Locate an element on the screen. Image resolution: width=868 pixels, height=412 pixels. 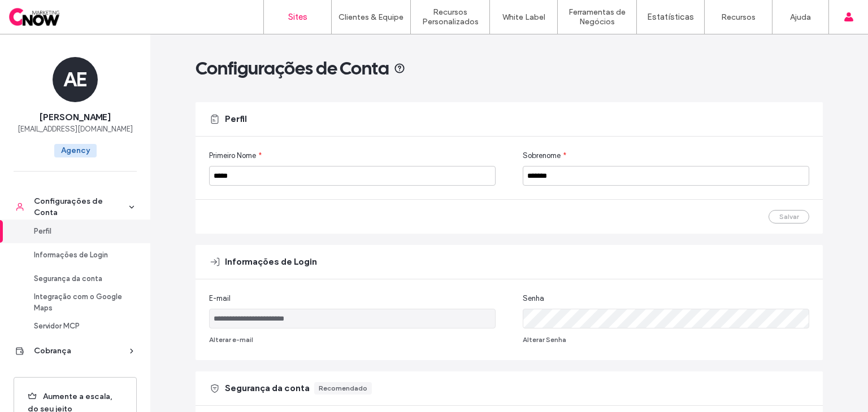
span: Primeiro Nome is located at coordinates (232, 156).